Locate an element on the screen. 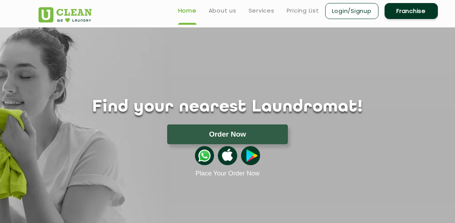 This screenshot has height=223, width=455. img: playstoreicon.png is located at coordinates (251, 156).